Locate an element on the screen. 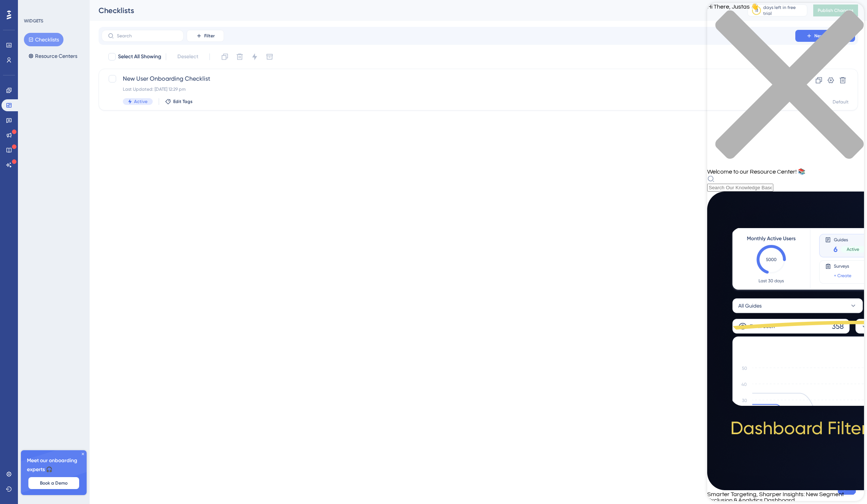  button: Deselect is located at coordinates (188, 56).